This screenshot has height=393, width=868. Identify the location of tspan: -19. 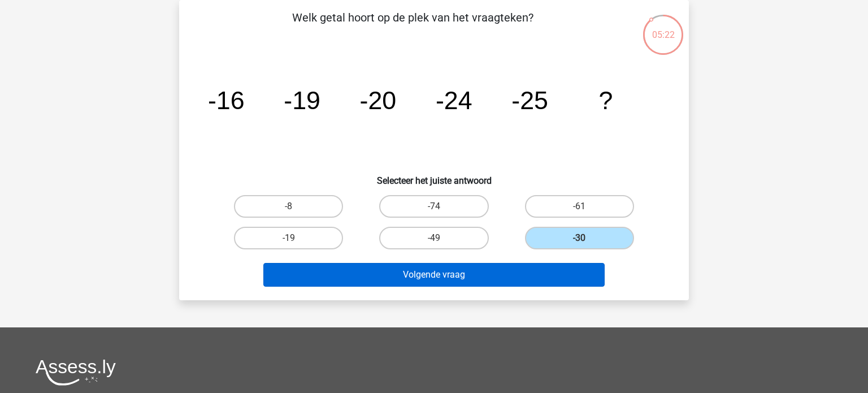
(301, 100).